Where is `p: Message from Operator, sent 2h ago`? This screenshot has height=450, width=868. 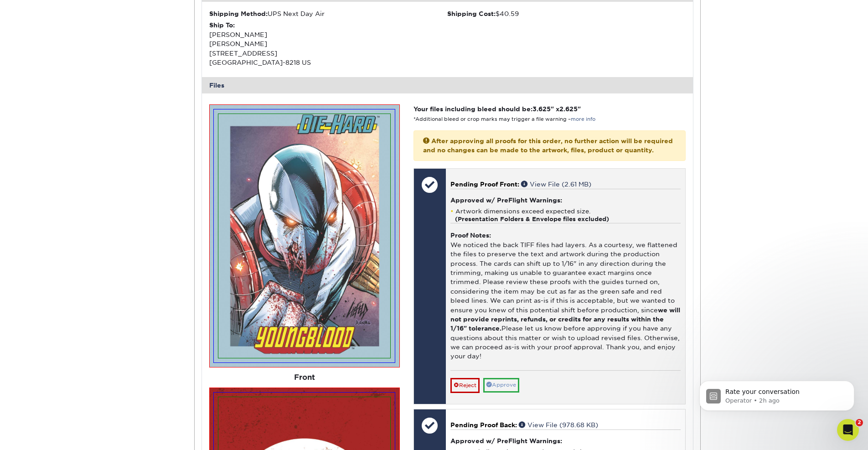 p: Message from Operator, sent 2h ago is located at coordinates (99, 39).